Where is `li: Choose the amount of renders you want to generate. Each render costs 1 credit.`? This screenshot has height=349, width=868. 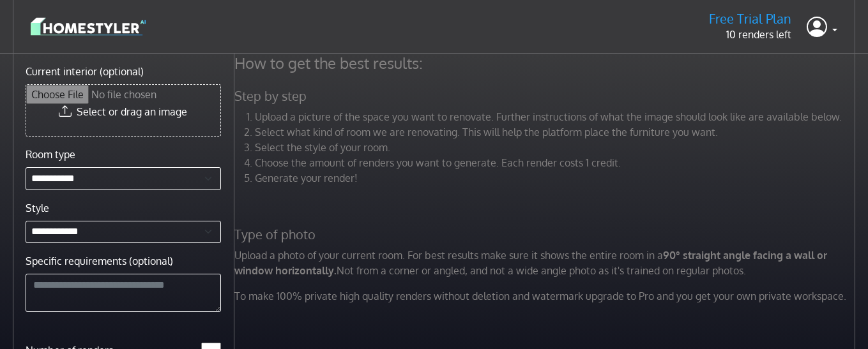
li: Choose the amount of renders you want to generate. Each render costs 1 credit. is located at coordinates (556, 163).